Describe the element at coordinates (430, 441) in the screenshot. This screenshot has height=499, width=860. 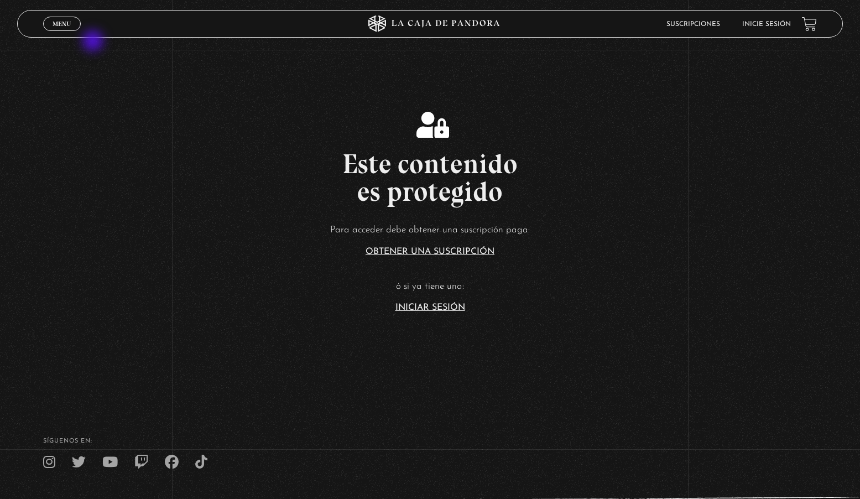
I see `h4: SÍguenos en:` at that location.